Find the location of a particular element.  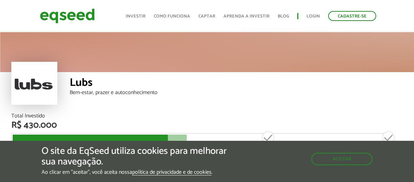

a: Login is located at coordinates (313, 16).